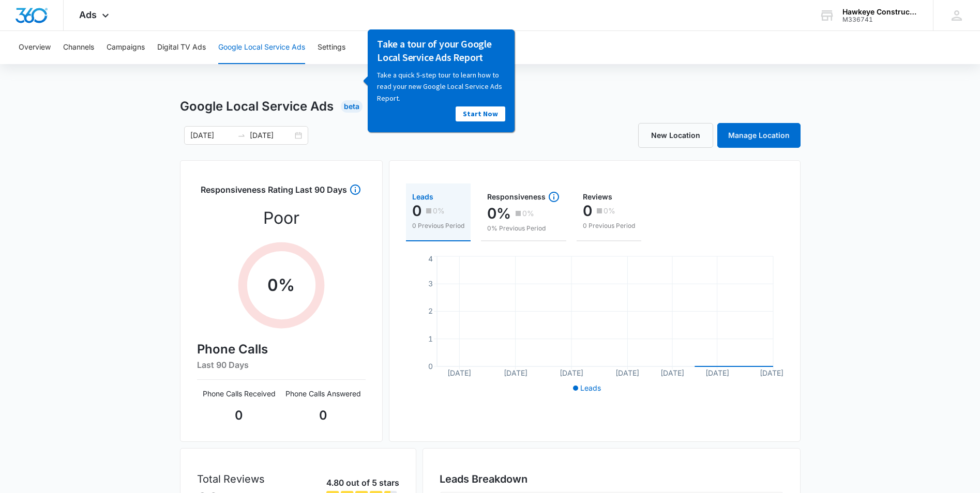 This screenshot has width=980, height=493. Describe the element at coordinates (591, 388) in the screenshot. I see `span: Leads` at that location.